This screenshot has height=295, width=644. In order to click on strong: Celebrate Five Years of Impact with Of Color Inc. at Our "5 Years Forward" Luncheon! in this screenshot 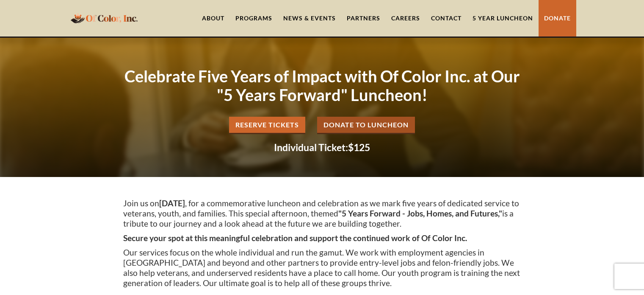, I will do `click(322, 86)`.